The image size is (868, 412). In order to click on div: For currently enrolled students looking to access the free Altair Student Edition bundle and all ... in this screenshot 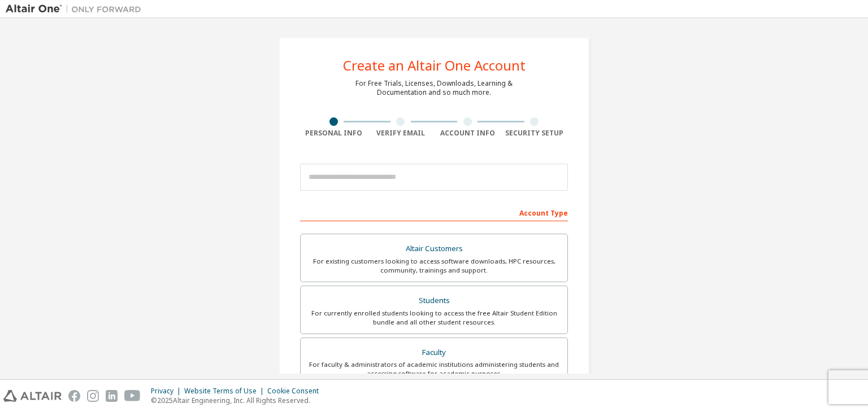, I will do `click(434, 318)`.